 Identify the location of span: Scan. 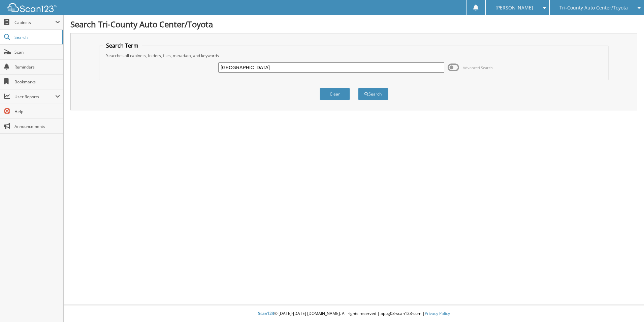
(37, 52).